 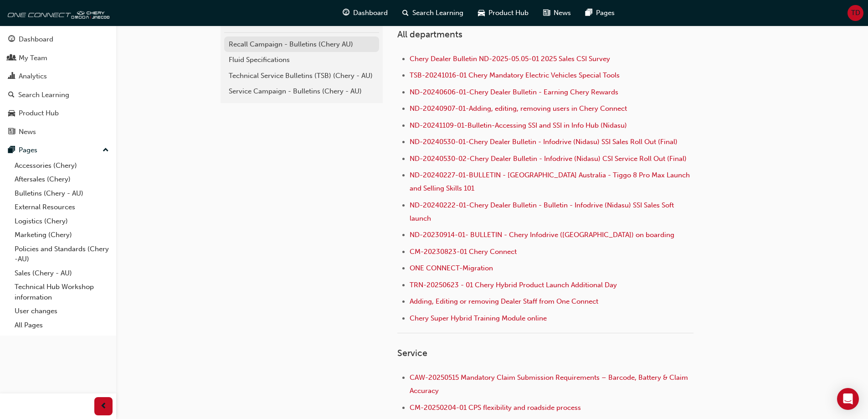 I want to click on a: Policies and Standards (Chery -AU), so click(x=61, y=254).